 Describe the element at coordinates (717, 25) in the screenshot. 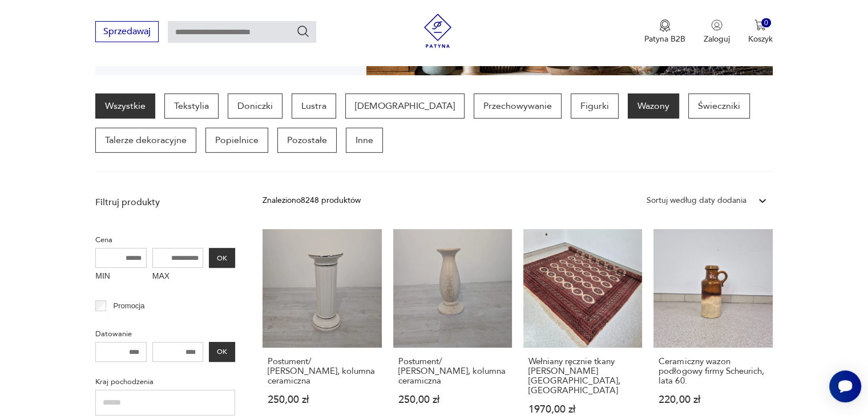

I see `img: Ikonka użytkownika` at that location.